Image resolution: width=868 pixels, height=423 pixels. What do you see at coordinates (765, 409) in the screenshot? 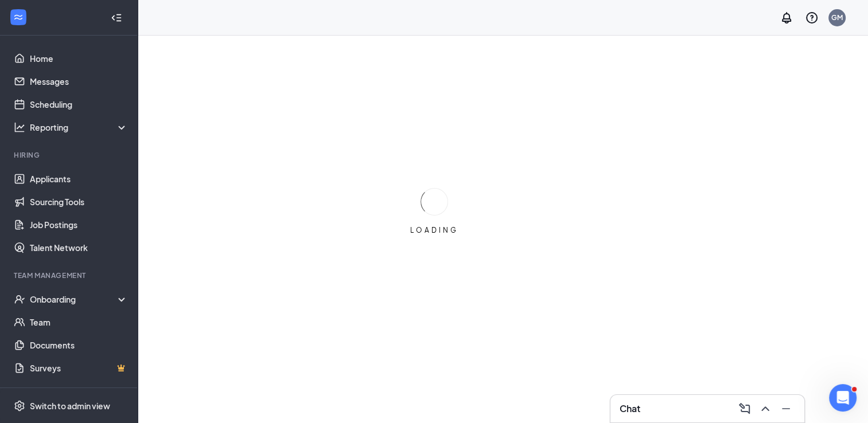
I see `button: ChevronUp` at bounding box center [765, 409].